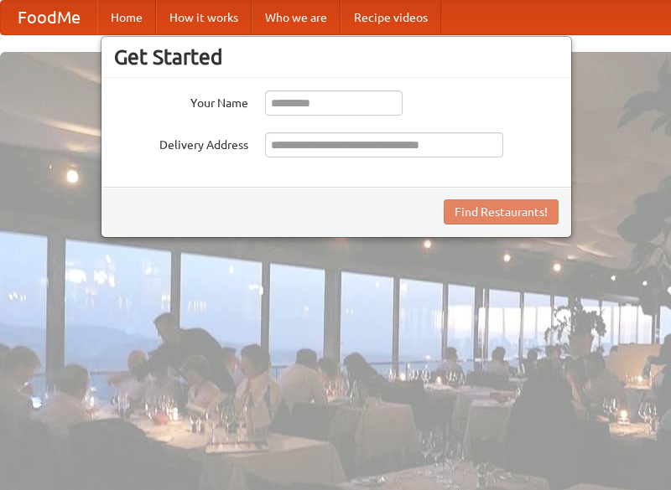  What do you see at coordinates (391, 18) in the screenshot?
I see `a: Recipe videos` at bounding box center [391, 18].